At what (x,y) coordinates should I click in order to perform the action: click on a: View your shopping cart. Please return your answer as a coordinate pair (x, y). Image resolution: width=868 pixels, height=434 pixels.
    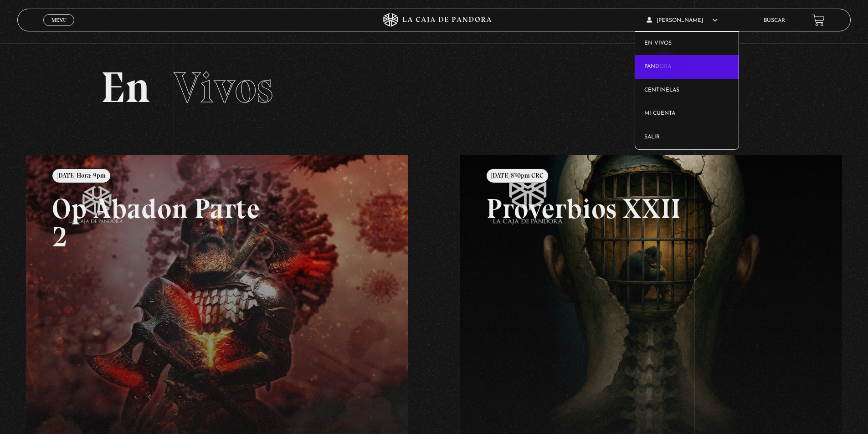
    Looking at the image, I should click on (819, 20).